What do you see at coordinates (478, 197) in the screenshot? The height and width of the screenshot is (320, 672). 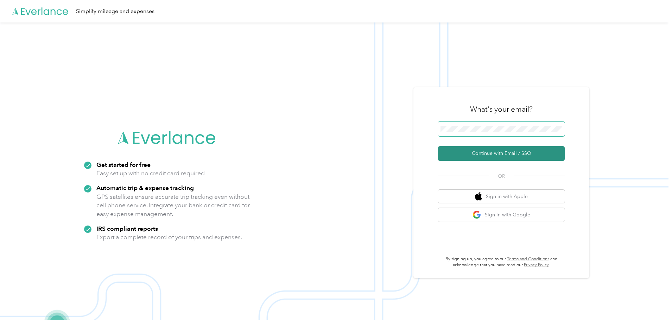 I see `img: apple logo` at bounding box center [478, 197].